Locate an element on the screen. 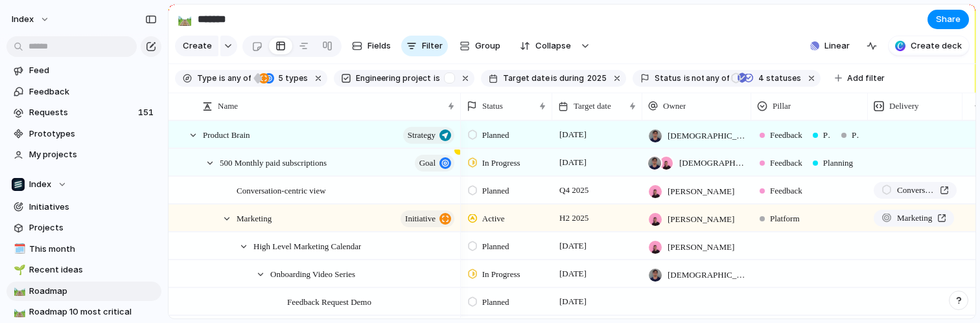 This screenshot has height=323, width=980. a: Feed is located at coordinates (84, 71).